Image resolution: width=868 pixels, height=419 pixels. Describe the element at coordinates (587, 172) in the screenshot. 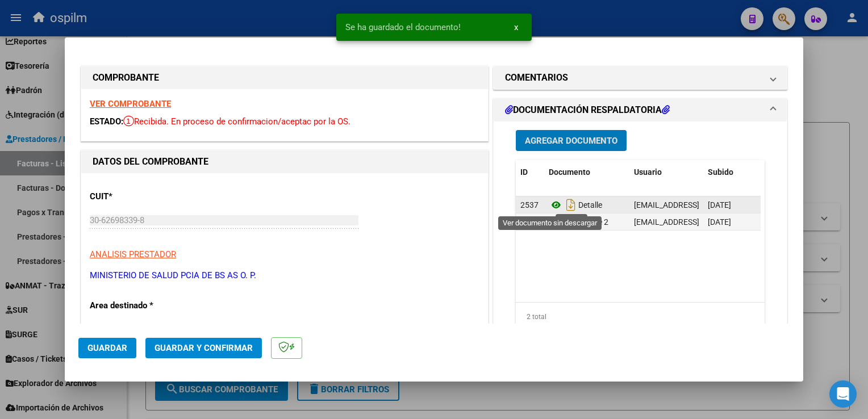

I see `datatable-header-cell: Documento` at that location.